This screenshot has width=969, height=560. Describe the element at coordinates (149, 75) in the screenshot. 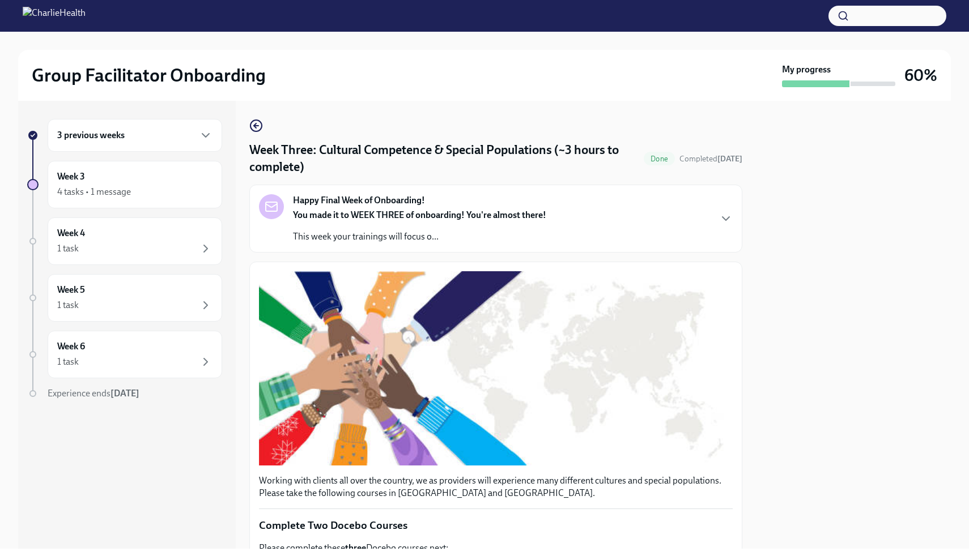

I see `h2: Group Facilitator Onboarding` at that location.